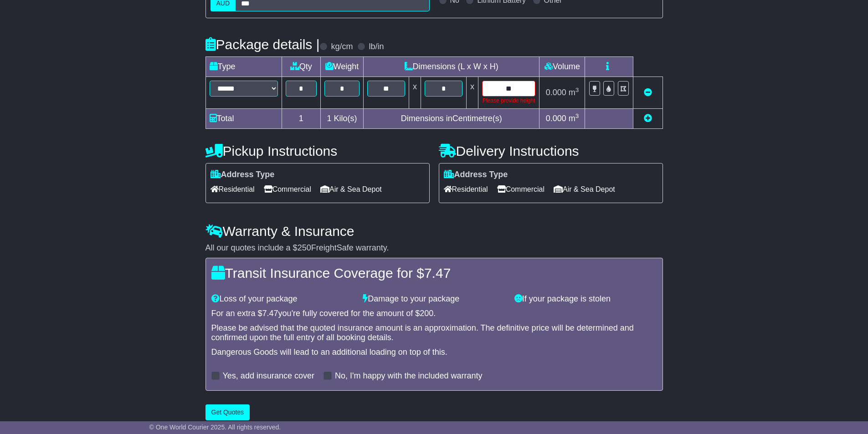 This screenshot has height=434, width=868. Describe the element at coordinates (282, 299) in the screenshot. I see `div: Loss of your package` at that location.